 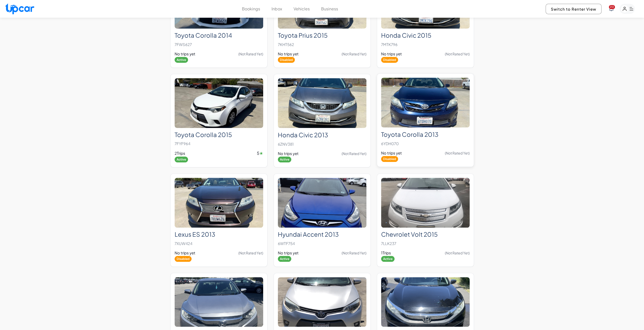 What do you see at coordinates (329, 9) in the screenshot?
I see `button: Business` at bounding box center [329, 9].